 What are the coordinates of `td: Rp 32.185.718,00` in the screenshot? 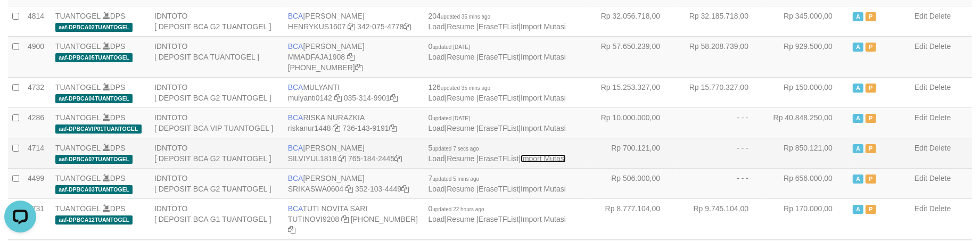 It's located at (720, 21).